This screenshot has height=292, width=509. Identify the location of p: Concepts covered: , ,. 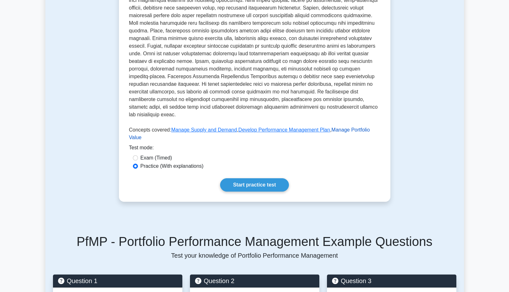
(255, 135).